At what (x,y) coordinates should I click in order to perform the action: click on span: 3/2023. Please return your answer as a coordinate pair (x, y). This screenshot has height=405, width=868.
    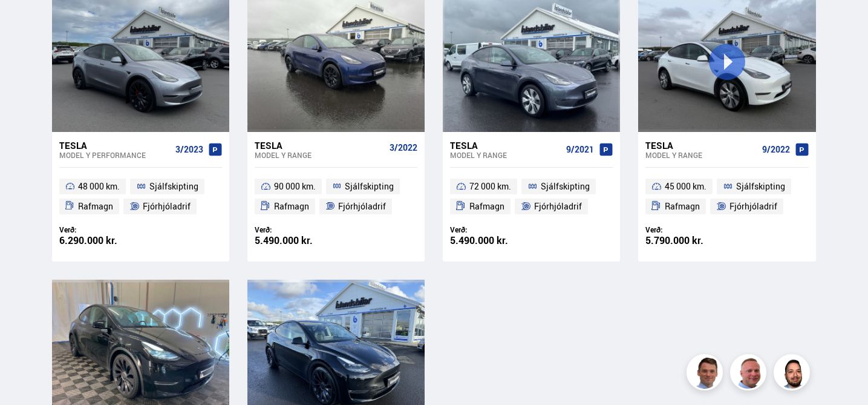
    Looking at the image, I should click on (189, 149).